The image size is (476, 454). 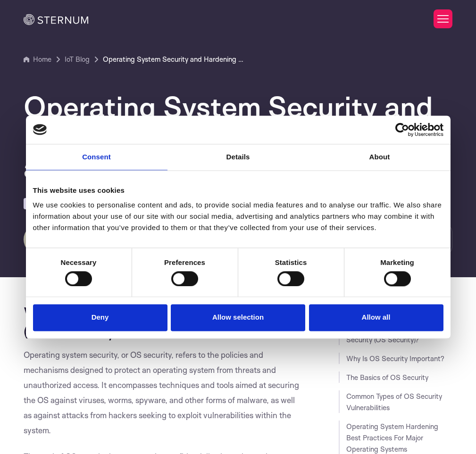 What do you see at coordinates (238, 318) in the screenshot?
I see `button: Allow selection` at bounding box center [238, 318].